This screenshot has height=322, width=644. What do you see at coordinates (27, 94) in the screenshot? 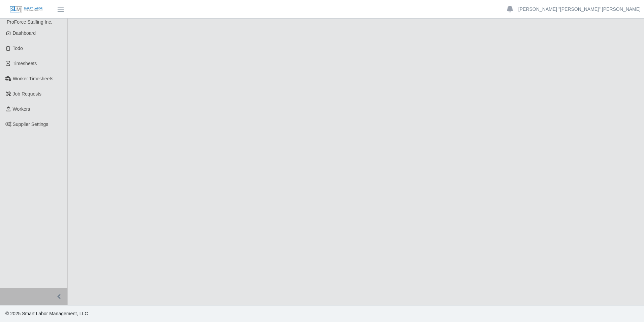
I see `span: Job Requests` at bounding box center [27, 94].